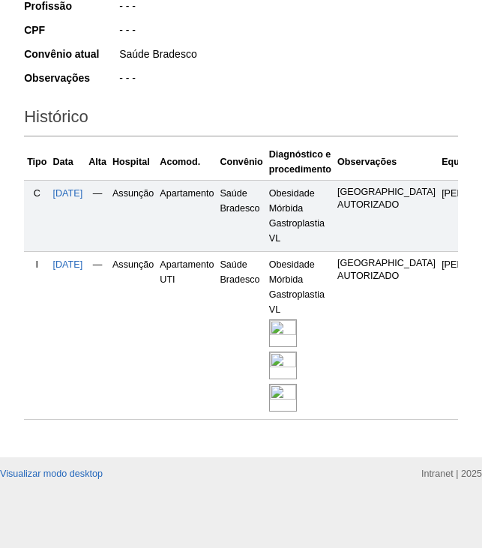  What do you see at coordinates (70, 54) in the screenshot?
I see `div: Convênio atual` at bounding box center [70, 54].